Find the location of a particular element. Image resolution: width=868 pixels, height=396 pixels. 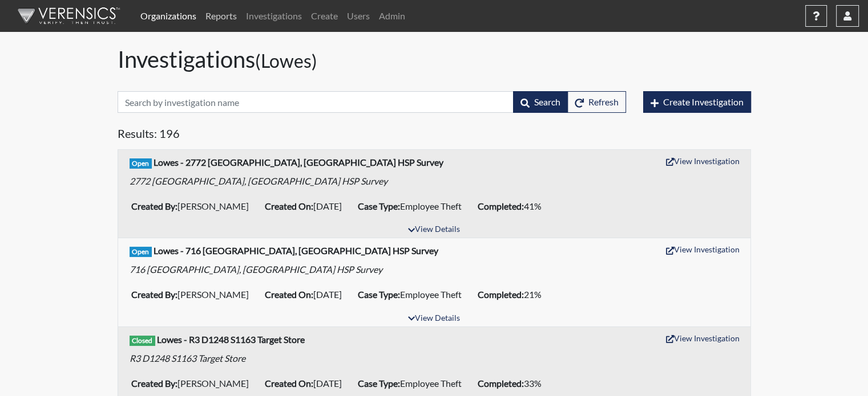

a: Reports is located at coordinates (221, 16).